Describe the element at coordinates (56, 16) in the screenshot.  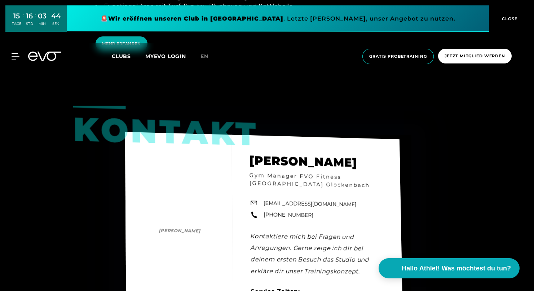
I see `div: 44` at that location.